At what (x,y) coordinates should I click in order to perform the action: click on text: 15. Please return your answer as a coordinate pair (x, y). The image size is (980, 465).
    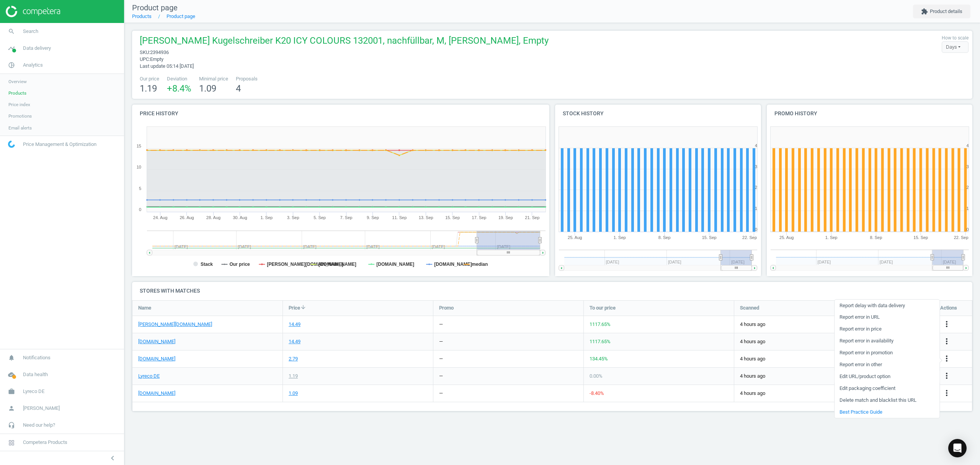
    Looking at the image, I should click on (139, 146).